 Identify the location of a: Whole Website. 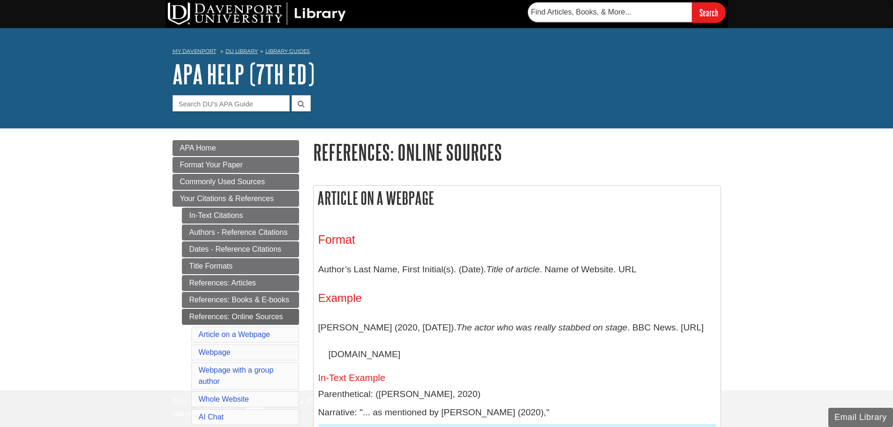
(224, 399).